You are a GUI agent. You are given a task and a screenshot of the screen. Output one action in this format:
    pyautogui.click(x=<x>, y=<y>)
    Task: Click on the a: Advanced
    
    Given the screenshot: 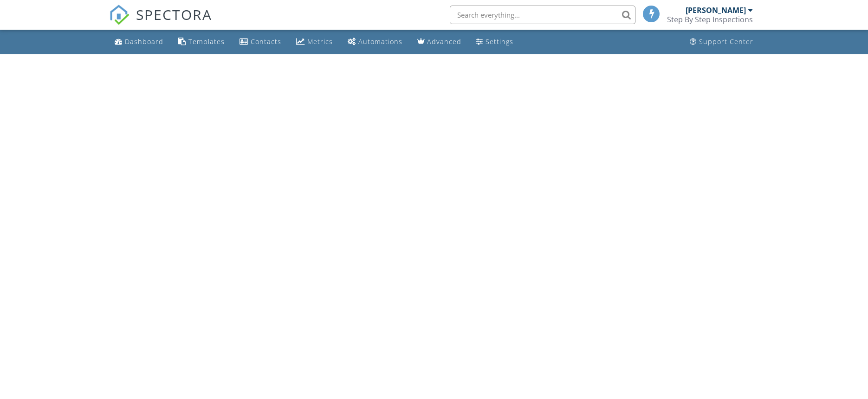 What is the action you would take?
    pyautogui.click(x=439, y=42)
    